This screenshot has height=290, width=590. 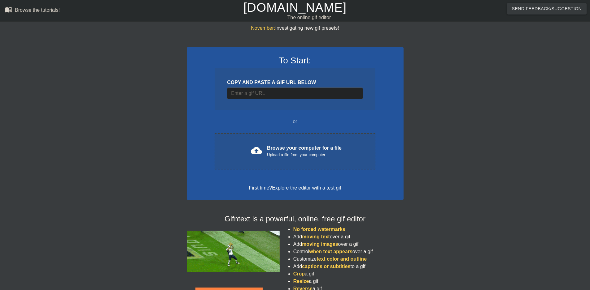 I want to click on span: text color and outline, so click(x=341, y=259).